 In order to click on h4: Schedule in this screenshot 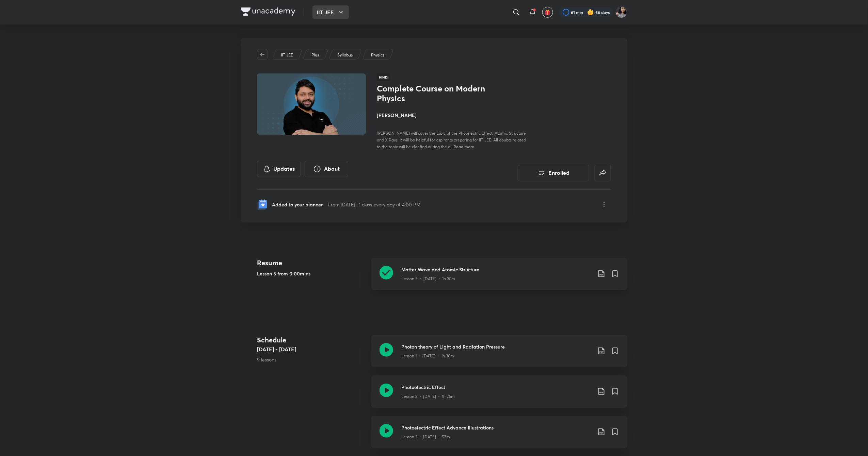, I will do `click(311, 340)`.